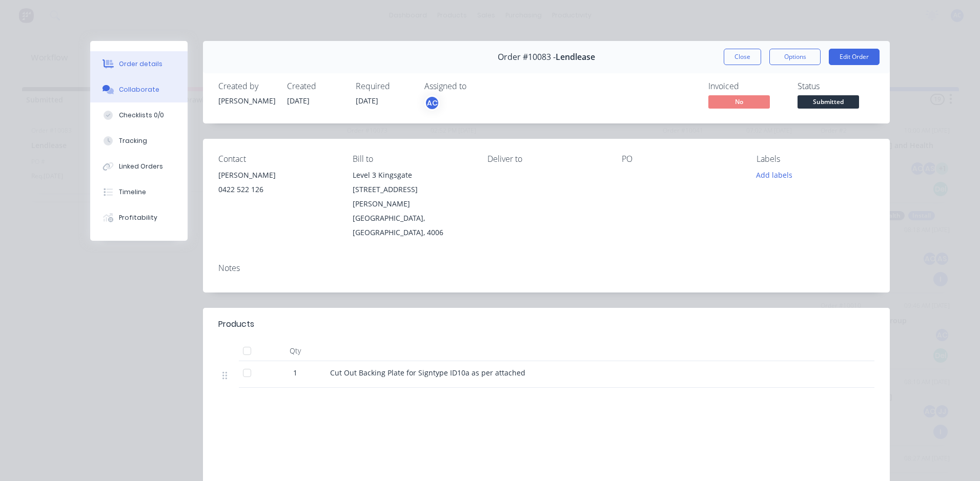  I want to click on div: Linked Orders, so click(141, 166).